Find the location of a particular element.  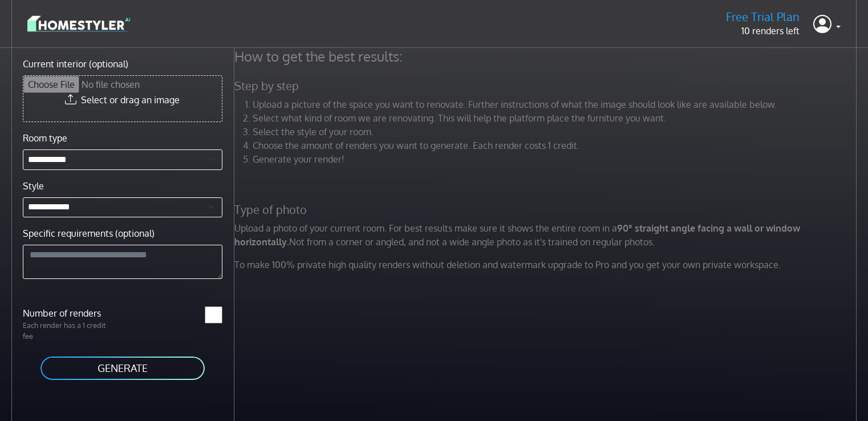

strong: 90° straight angle facing a wall or window horizontally. is located at coordinates (517, 235).